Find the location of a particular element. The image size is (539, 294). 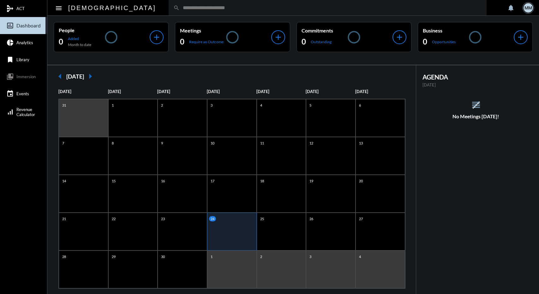

p: 27 is located at coordinates (361, 219).